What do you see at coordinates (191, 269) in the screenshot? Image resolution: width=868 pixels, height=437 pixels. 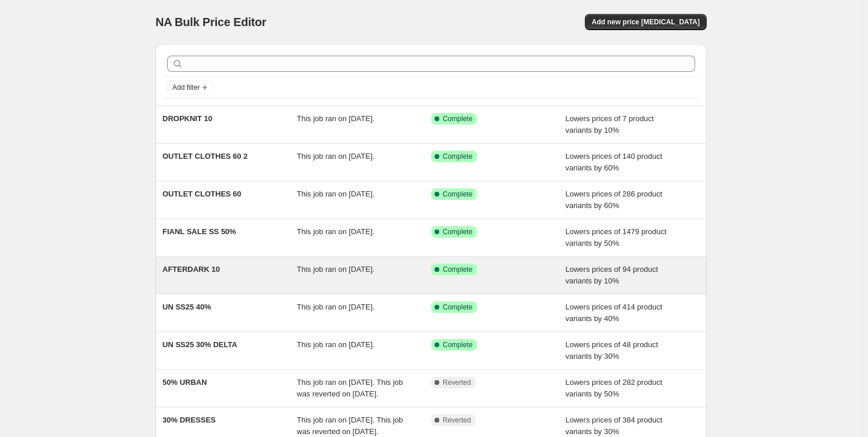 I see `span: AFTERDARK 10` at bounding box center [191, 269].